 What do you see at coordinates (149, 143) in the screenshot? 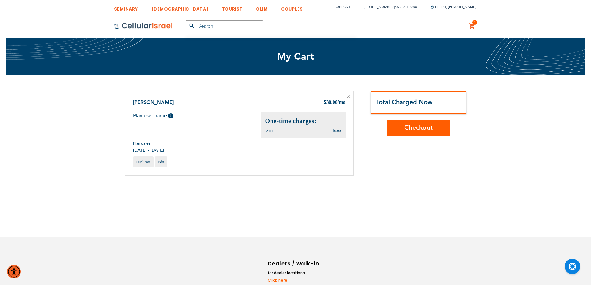
I see `span: Plan dates` at bounding box center [149, 143].